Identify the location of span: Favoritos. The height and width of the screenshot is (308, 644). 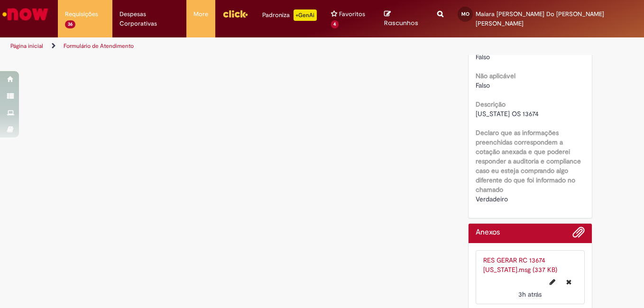
(352, 14).